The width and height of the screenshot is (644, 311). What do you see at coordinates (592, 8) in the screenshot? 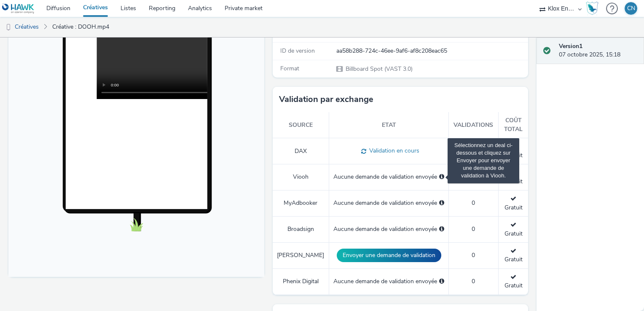
I see `div: Hawk Academy` at bounding box center [592, 8].